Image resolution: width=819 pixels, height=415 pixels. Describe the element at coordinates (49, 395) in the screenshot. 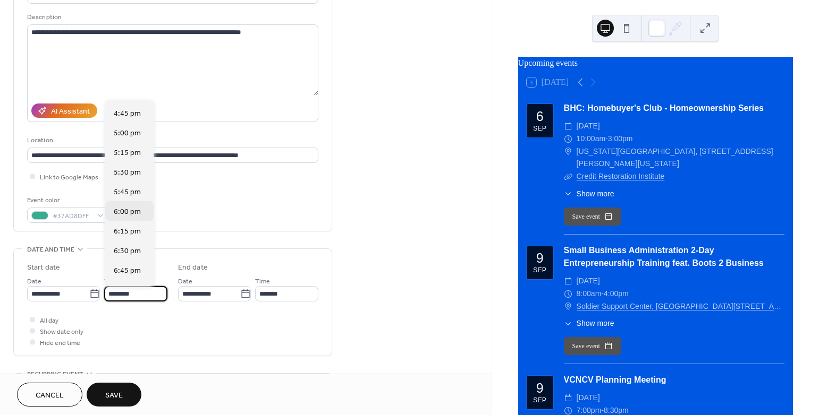

I see `button: Cancel` at that location.